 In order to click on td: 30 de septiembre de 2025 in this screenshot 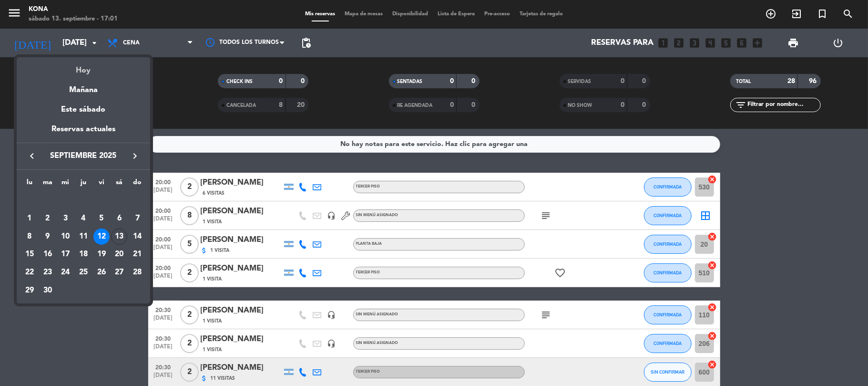, I will do `click(48, 291)`.